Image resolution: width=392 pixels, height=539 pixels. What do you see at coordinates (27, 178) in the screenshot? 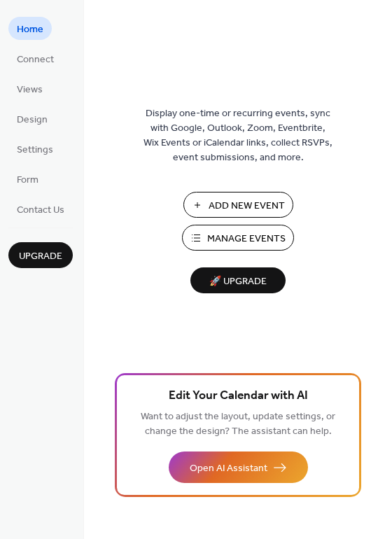
I see `a: Form` at bounding box center [27, 178].